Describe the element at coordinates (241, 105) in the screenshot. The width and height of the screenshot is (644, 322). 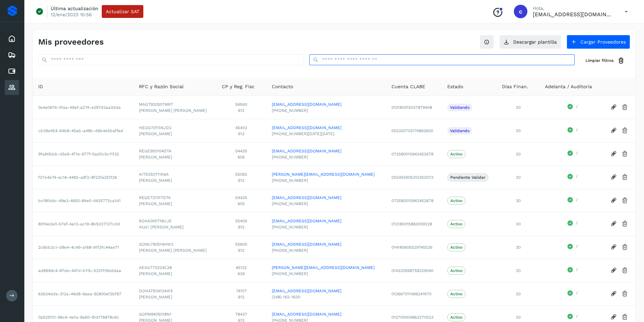
I see `span: 56560` at that location.